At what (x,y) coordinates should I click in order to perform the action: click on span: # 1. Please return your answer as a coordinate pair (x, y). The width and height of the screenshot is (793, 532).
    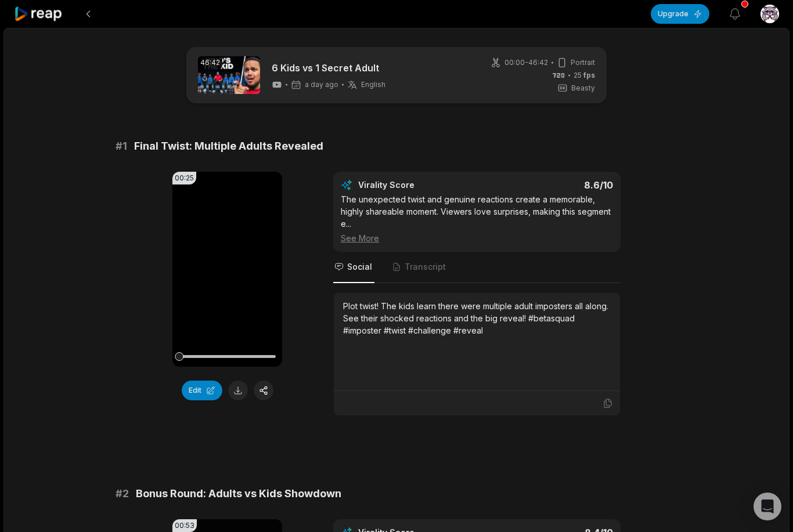
    Looking at the image, I should click on (122, 146).